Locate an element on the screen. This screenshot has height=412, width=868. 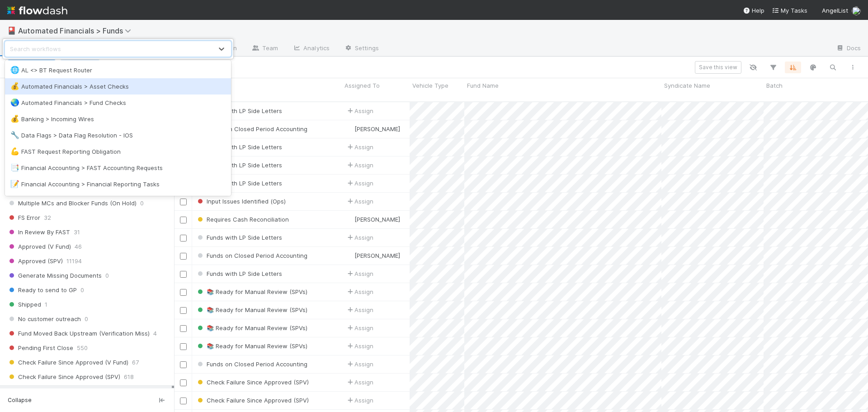
div: Automated Financials > Fund Checks is located at coordinates (118, 103).